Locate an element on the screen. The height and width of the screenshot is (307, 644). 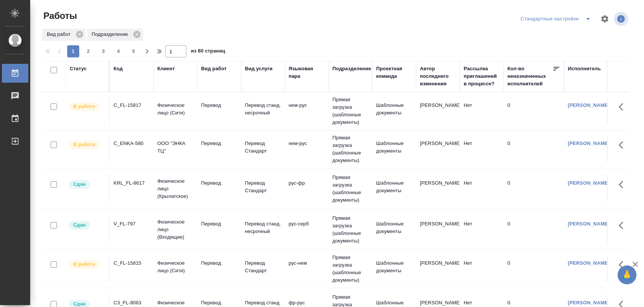
div: C_ENKA-580 is located at coordinates (132, 144).